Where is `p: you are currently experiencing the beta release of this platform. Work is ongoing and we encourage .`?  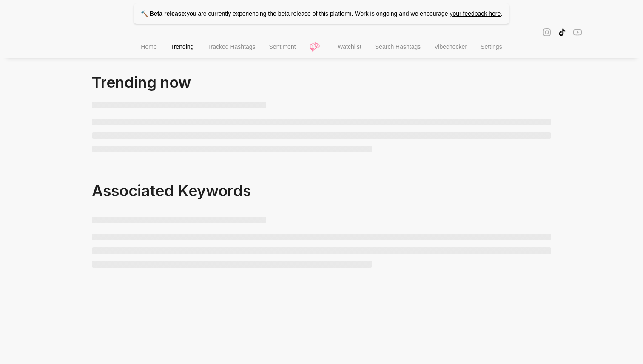
p: you are currently experiencing the beta release of this platform. Work is ongoing and we encourage . is located at coordinates (322, 14).